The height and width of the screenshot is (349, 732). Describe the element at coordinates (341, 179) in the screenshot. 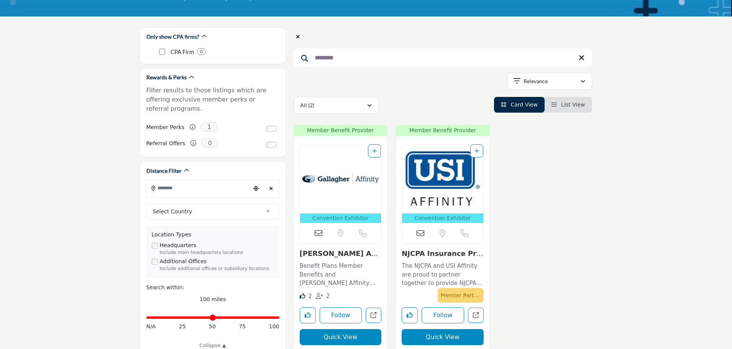

I see `img: Gallagher Affinity` at that location.